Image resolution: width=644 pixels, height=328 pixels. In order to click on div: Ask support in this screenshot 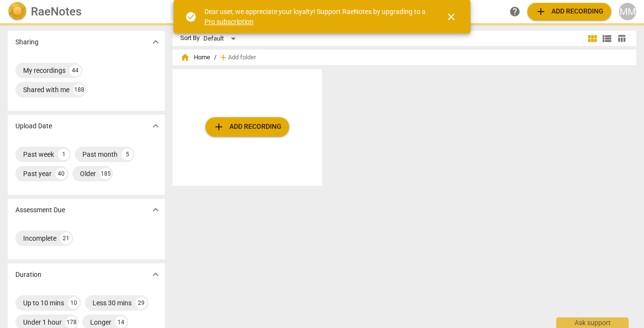, I will do `click(592, 323)`.